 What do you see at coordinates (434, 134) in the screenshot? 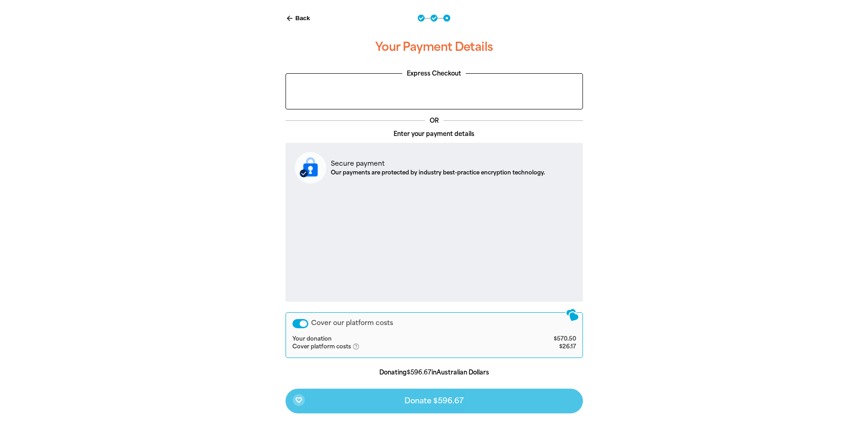
I see `p: Enter your payment details` at bounding box center [434, 134].